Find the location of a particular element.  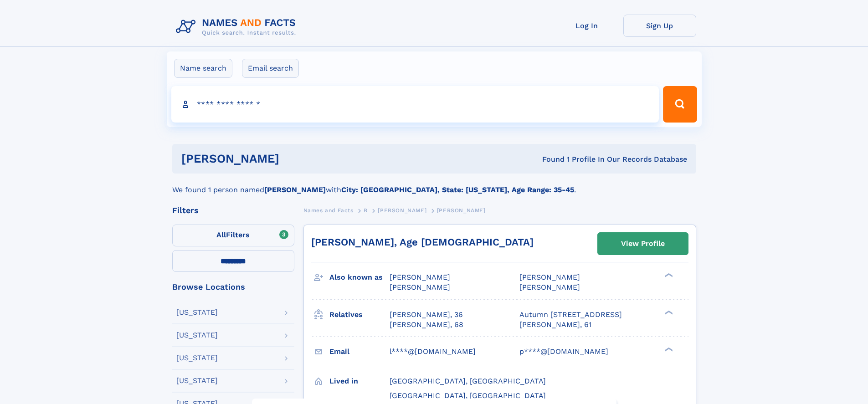

a: Sign Up is located at coordinates (660, 25).